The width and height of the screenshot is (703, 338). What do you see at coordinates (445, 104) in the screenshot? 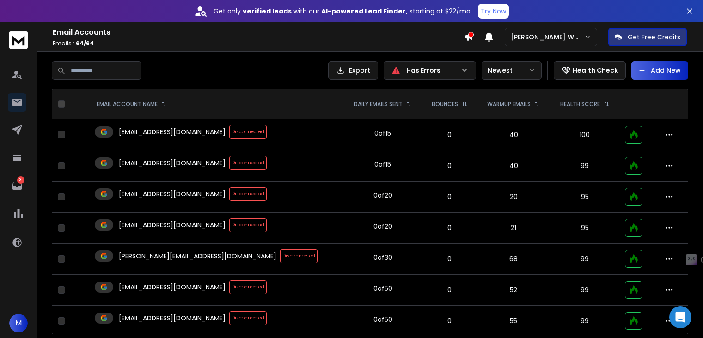
I see `p: BOUNCES` at bounding box center [445, 104].